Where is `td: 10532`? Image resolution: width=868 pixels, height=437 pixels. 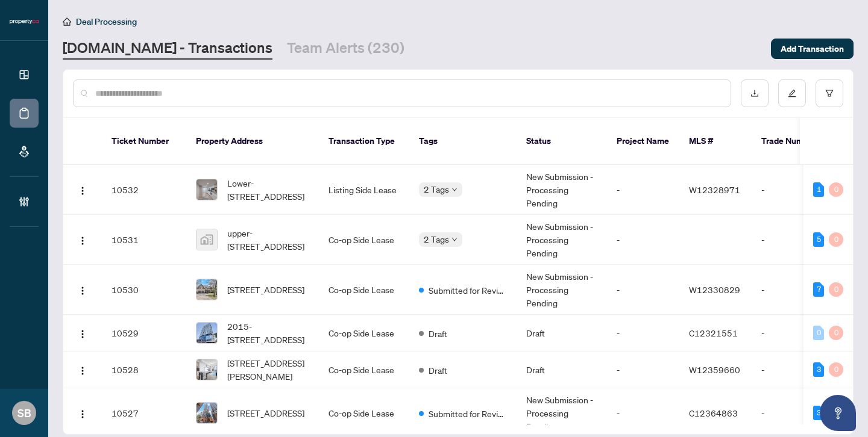
td: 10532 is located at coordinates (145, 190).